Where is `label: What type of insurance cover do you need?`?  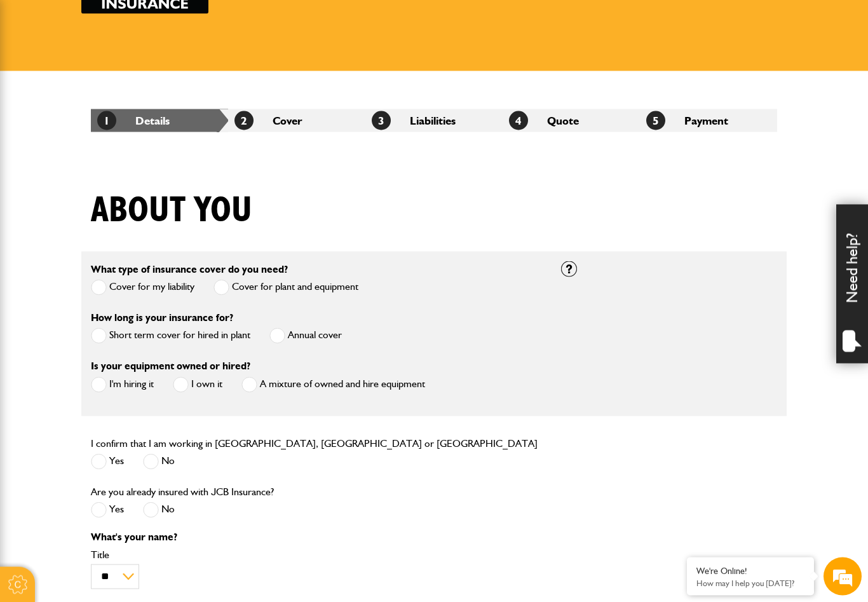
label: What type of insurance cover do you need? is located at coordinates (189, 270).